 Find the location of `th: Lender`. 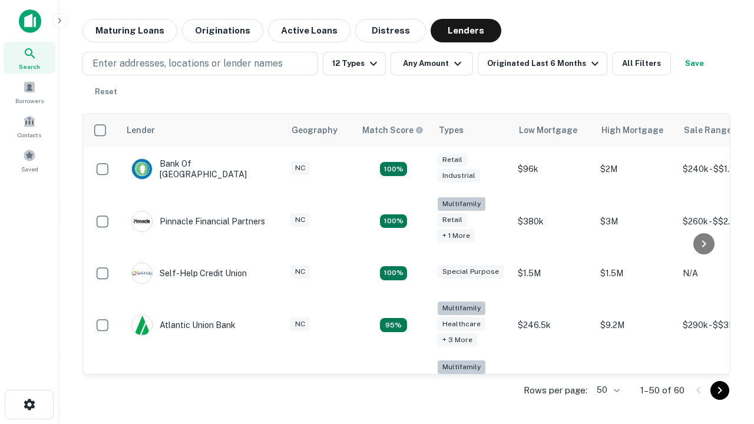

th: Lender is located at coordinates (202, 130).